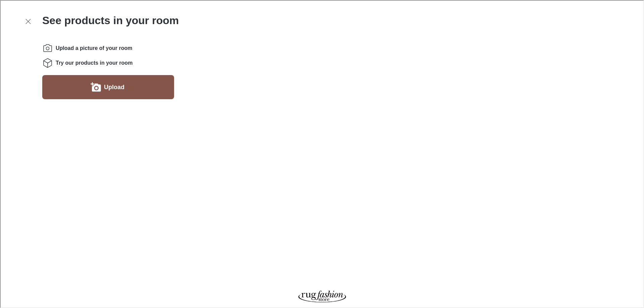  I want to click on a: Visit Rug Fashion Store homepage, so click(322, 296).